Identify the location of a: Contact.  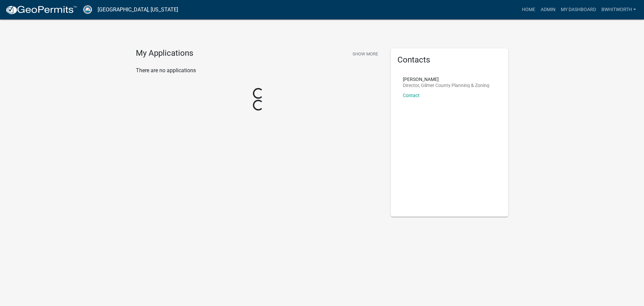
(411, 95).